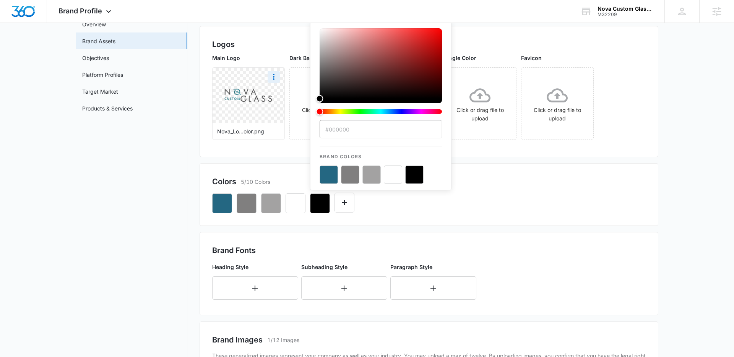  Describe the element at coordinates (274, 77) in the screenshot. I see `button: More` at that location.